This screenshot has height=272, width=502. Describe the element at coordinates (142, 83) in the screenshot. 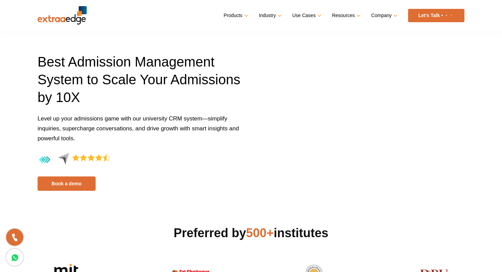

I see `h1: Best Admission Management System to Scale Your Admissions by 10X` at that location.